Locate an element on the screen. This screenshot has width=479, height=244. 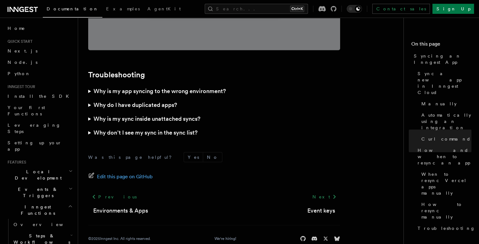
span: How and when to resync an app is located at coordinates (444, 157).